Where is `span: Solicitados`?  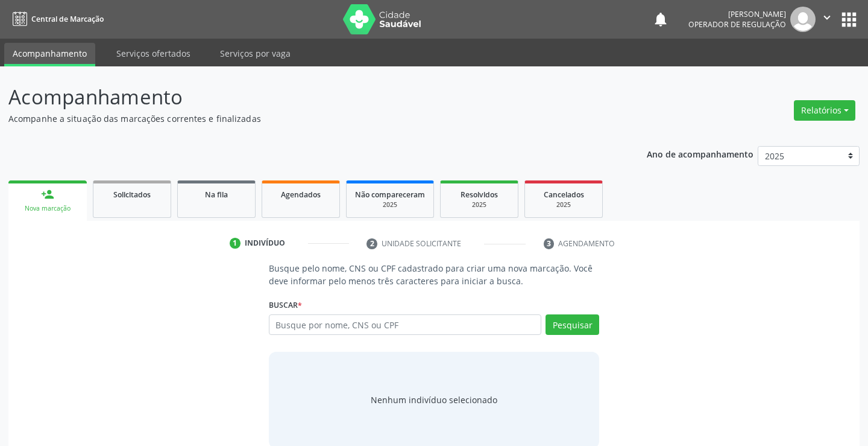 span: Solicitados is located at coordinates (132, 194).